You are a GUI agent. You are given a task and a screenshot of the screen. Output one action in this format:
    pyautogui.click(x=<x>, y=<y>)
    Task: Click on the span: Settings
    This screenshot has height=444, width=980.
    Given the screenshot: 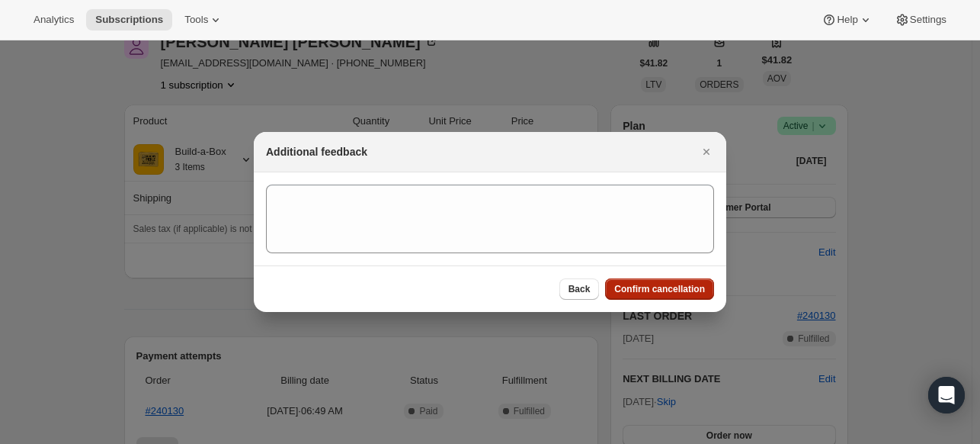 What is the action you would take?
    pyautogui.click(x=928, y=20)
    